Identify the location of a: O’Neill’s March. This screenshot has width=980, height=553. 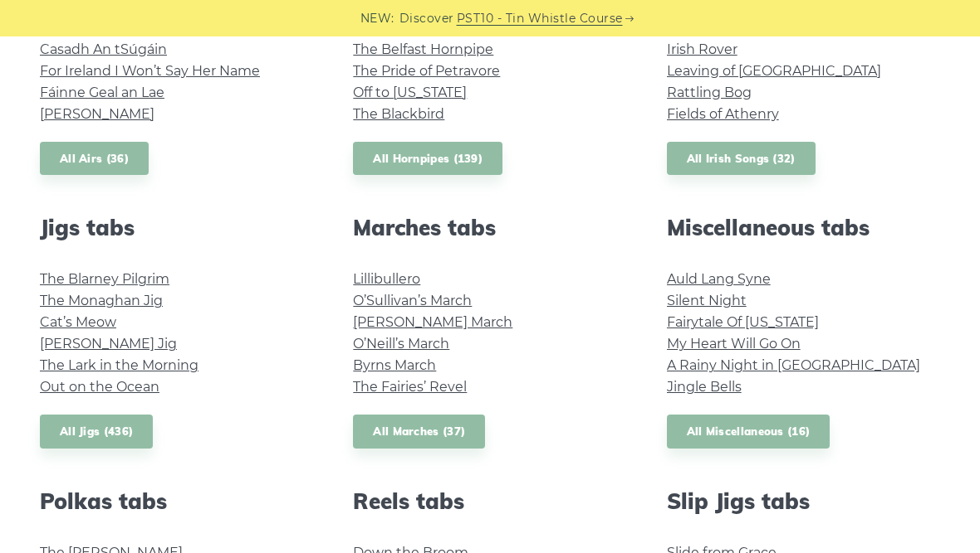
(401, 343).